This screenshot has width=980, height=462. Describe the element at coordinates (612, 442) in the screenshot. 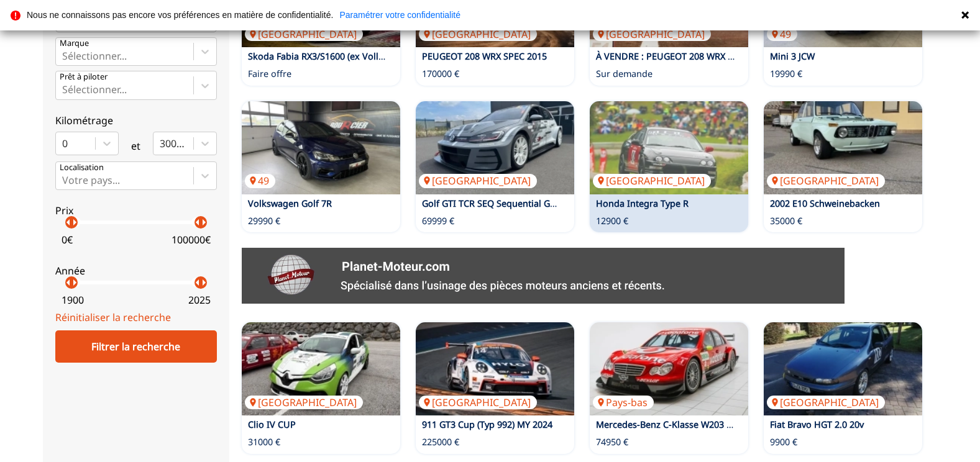

I see `p: 74950 €` at that location.